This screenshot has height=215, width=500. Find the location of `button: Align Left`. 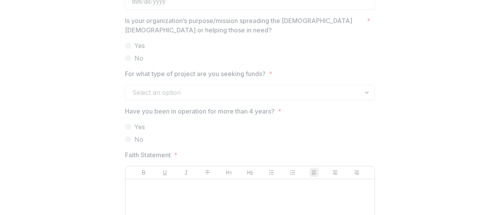

button: Align Left is located at coordinates (314, 173).